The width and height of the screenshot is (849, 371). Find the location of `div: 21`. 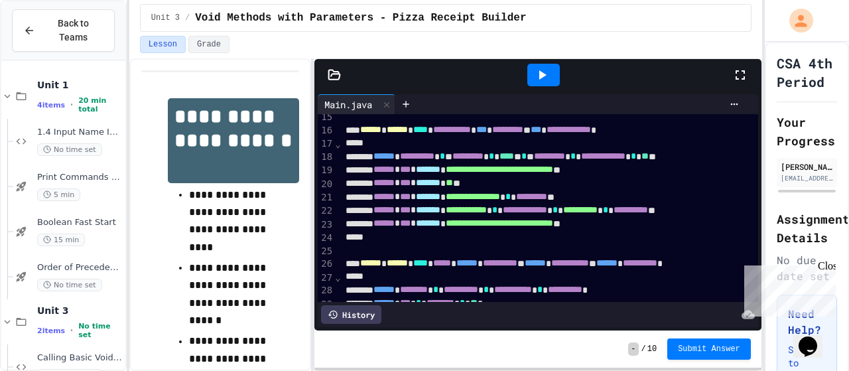

div: 21 is located at coordinates (326, 198).